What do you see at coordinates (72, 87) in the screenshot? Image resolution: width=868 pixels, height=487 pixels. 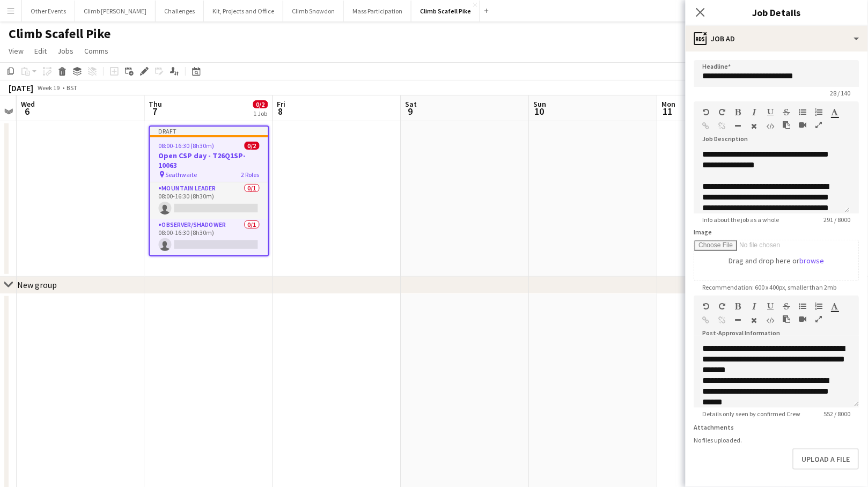 I see `div: BST` at bounding box center [72, 87].